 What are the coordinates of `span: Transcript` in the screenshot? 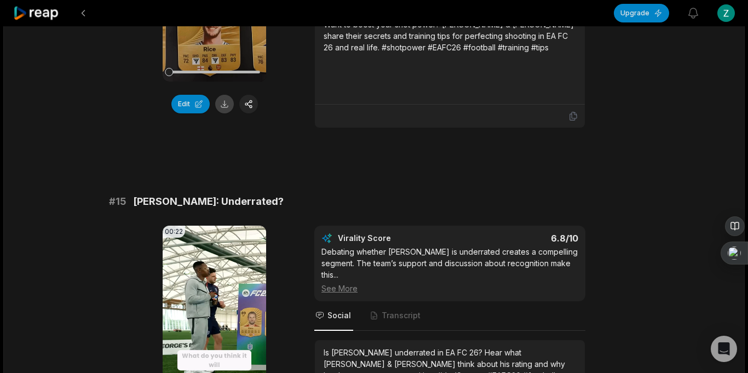 It's located at (401, 316).